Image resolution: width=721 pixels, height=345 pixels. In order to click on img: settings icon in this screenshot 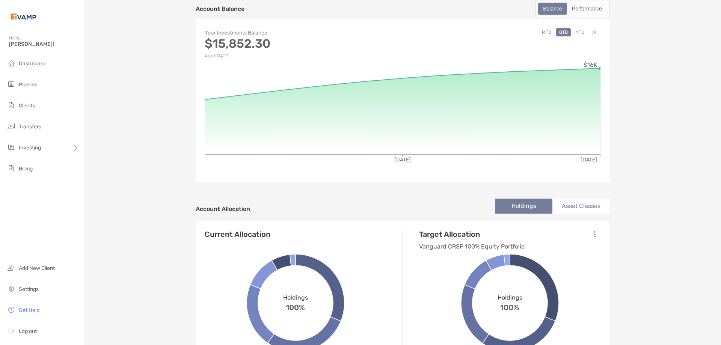, I will do `click(11, 289)`.